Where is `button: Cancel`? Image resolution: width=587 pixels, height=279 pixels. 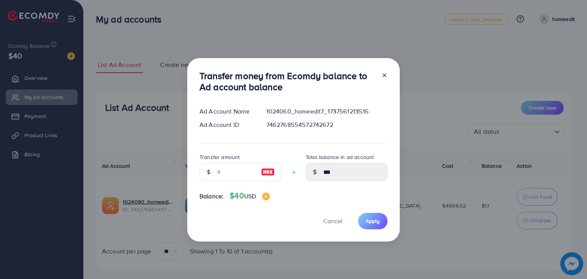 button: Cancel is located at coordinates (333, 221).